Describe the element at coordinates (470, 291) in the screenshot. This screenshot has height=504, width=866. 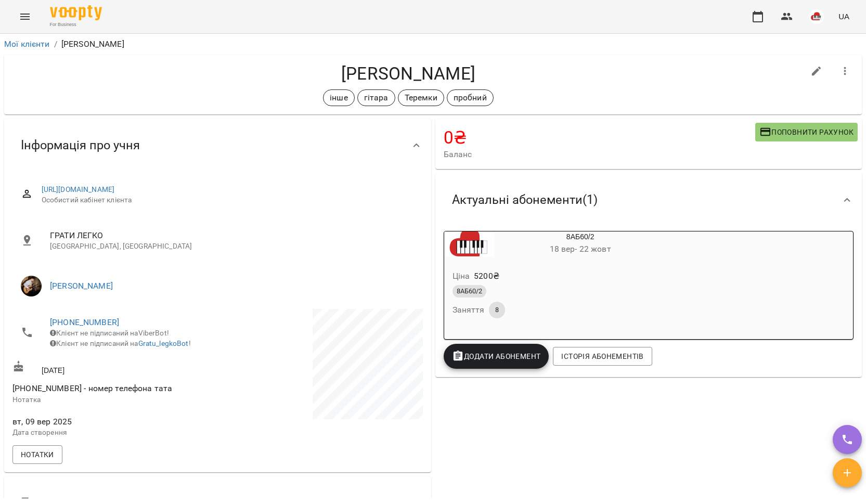
I see `span: 8АБ60/2` at that location.